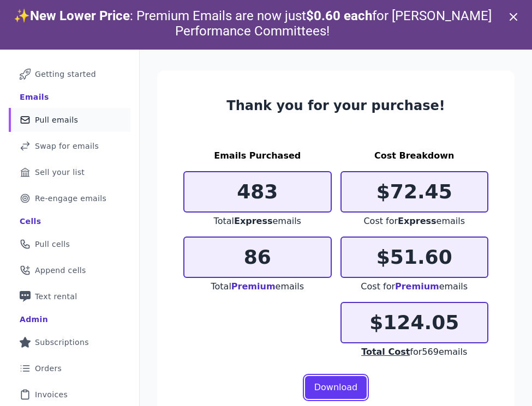 The width and height of the screenshot is (532, 406). Describe the element at coordinates (385, 352) in the screenshot. I see `span: Total Cost` at that location.